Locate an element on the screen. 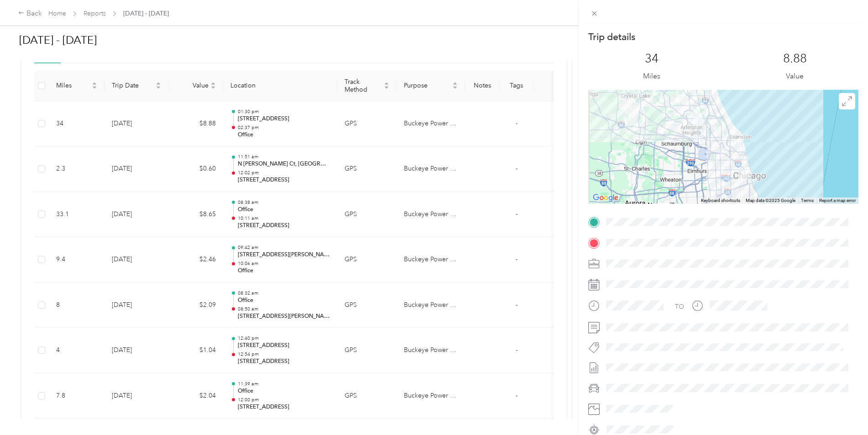  p: 8.88 is located at coordinates (795, 59).